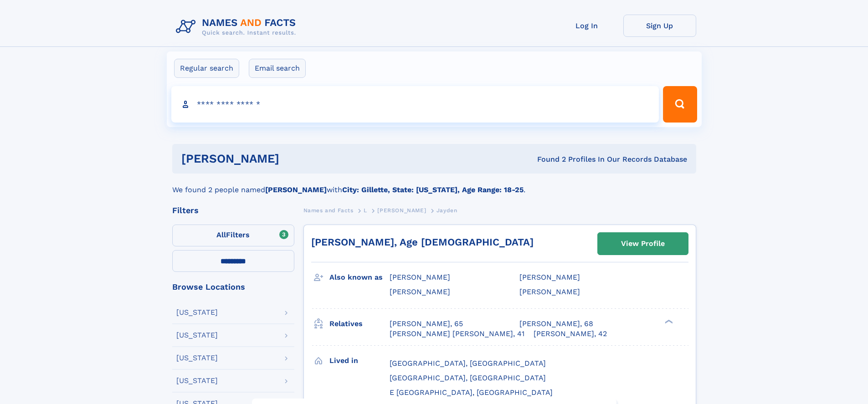  Describe the element at coordinates (415, 104) in the screenshot. I see `input: search input` at that location.